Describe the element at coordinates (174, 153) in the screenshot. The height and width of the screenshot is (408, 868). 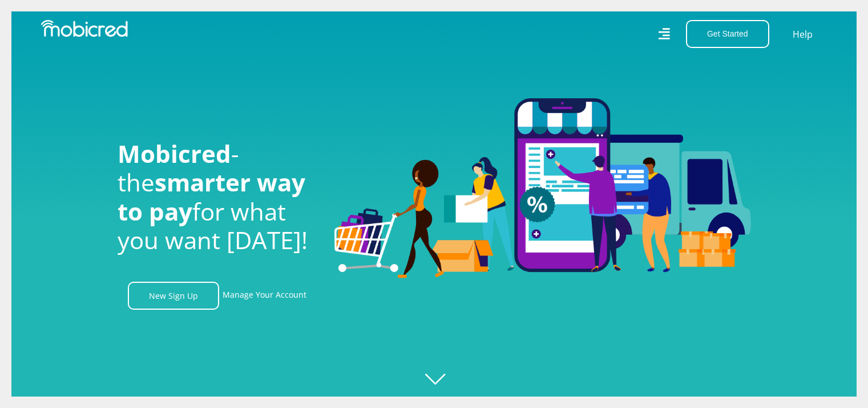
I see `span: Mobicred` at that location.